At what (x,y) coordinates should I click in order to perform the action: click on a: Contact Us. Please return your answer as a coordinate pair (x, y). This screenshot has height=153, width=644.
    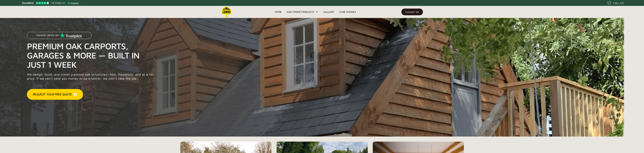
    Looking at the image, I should click on (412, 12).